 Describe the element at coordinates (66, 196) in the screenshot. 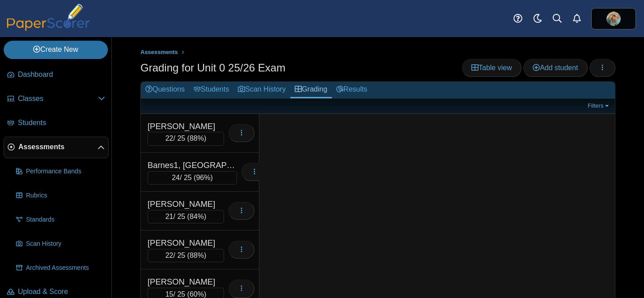

I see `span: Rubrics` at that location.